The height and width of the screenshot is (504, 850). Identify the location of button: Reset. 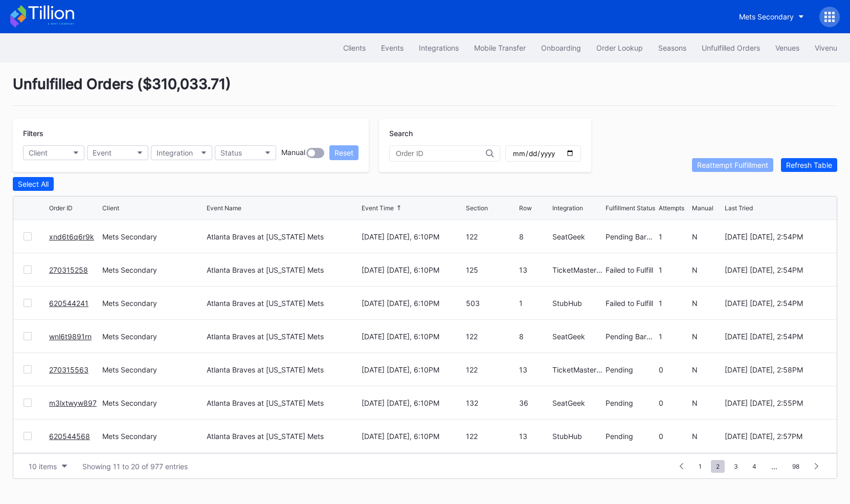
(344, 153).